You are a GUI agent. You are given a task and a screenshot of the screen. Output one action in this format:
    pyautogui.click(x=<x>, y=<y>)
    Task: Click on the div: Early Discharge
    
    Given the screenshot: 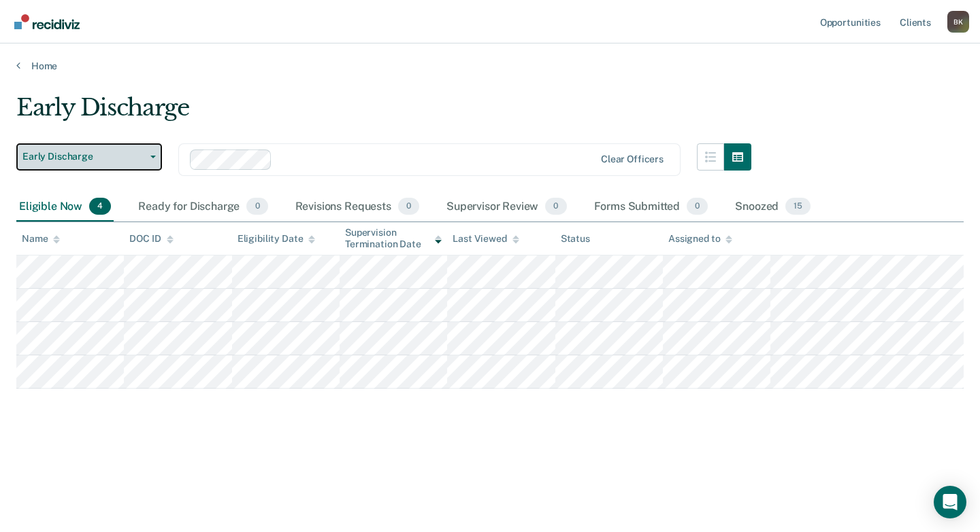 What is the action you would take?
    pyautogui.click(x=384, y=113)
    